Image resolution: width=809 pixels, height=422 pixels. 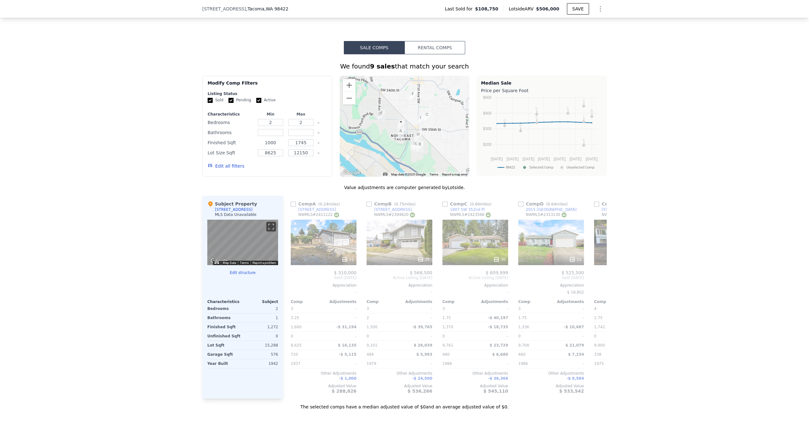 What do you see at coordinates (401, 124) in the screenshot?
I see `div: 5721 29th St NE` at bounding box center [401, 124].